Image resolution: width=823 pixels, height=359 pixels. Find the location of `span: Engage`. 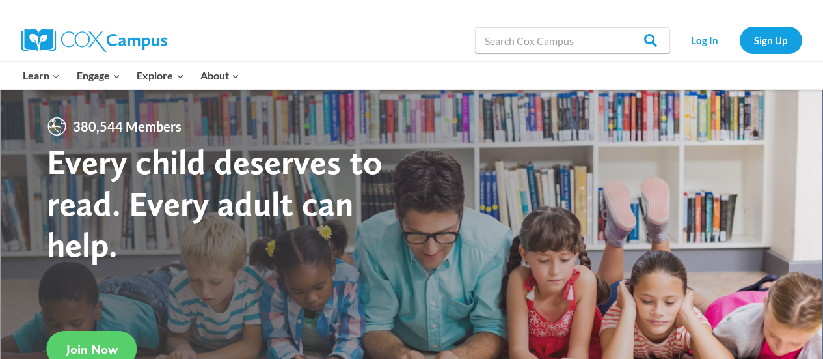

span: Engage is located at coordinates (98, 75).